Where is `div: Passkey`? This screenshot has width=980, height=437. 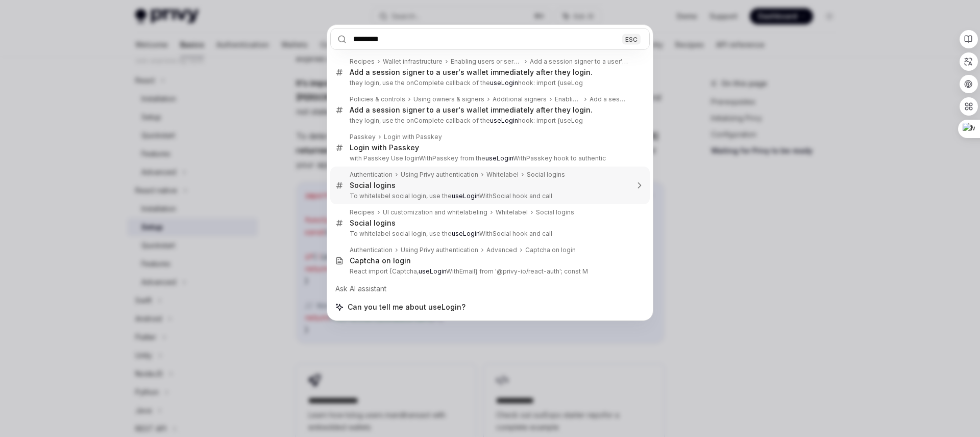
div: Passkey is located at coordinates (362, 137).